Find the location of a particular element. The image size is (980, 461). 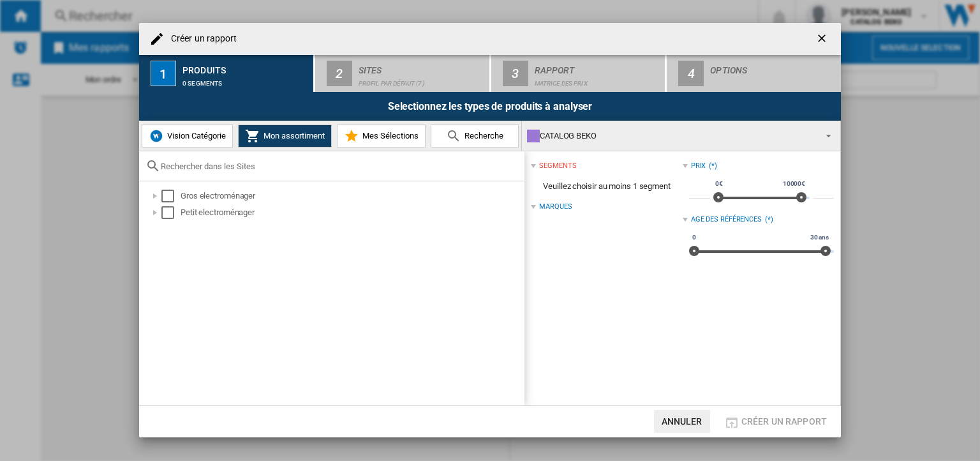

div: Marques is located at coordinates (555, 207).